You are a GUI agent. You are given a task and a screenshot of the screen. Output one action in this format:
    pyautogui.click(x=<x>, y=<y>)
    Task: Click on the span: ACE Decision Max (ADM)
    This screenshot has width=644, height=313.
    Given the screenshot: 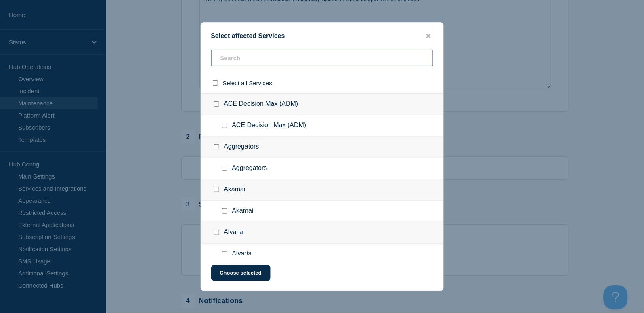 What is the action you would take?
    pyautogui.click(x=269, y=126)
    